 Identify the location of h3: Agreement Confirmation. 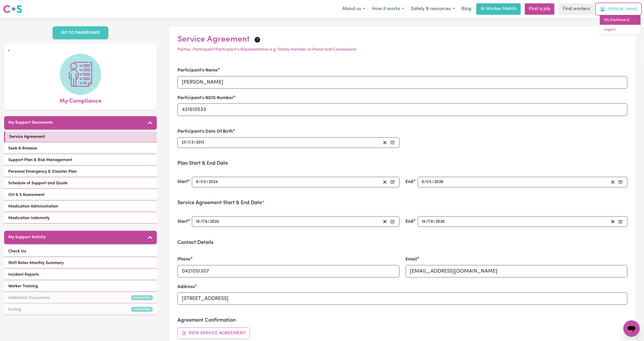
(402, 320).